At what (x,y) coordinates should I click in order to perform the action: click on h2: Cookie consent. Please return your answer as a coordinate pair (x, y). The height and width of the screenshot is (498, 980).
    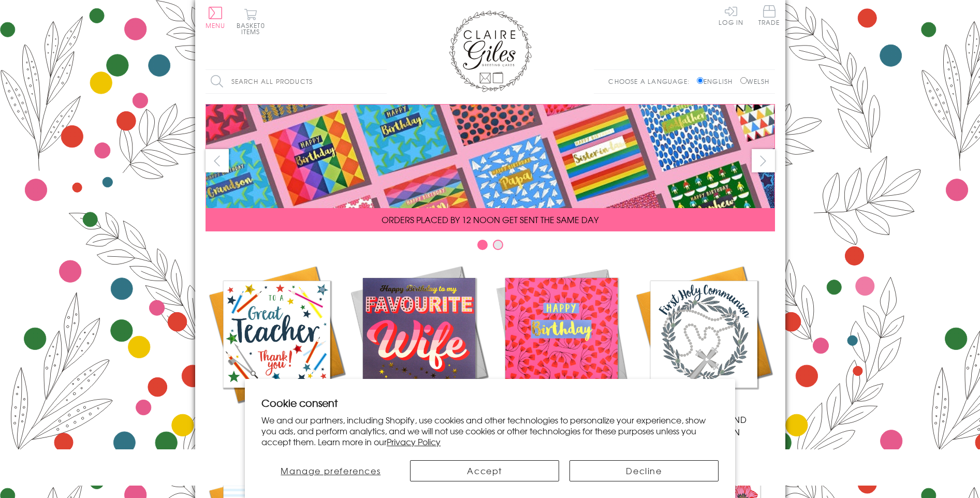
    Looking at the image, I should click on (490, 403).